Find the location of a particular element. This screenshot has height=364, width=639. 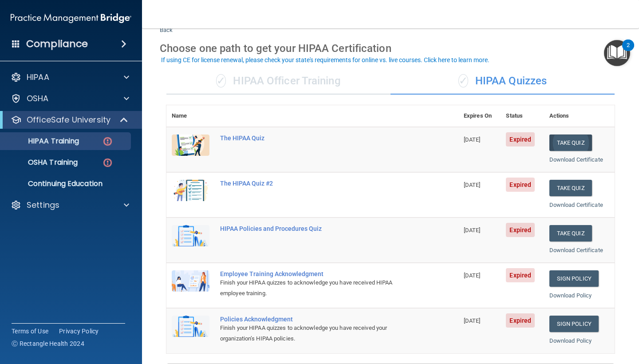

p: Settings is located at coordinates (43, 205).